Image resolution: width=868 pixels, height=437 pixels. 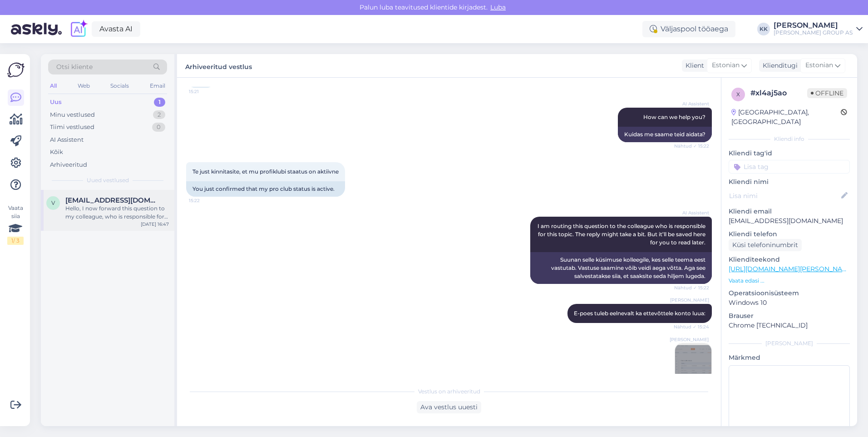 I want to click on input: Lisa tag, so click(x=789, y=167).